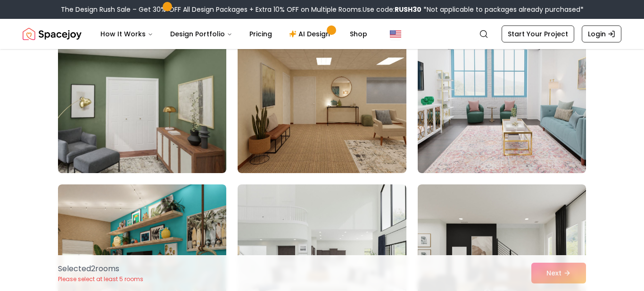 The height and width of the screenshot is (291, 644). Describe the element at coordinates (311, 34) in the screenshot. I see `a: AI Design` at that location.